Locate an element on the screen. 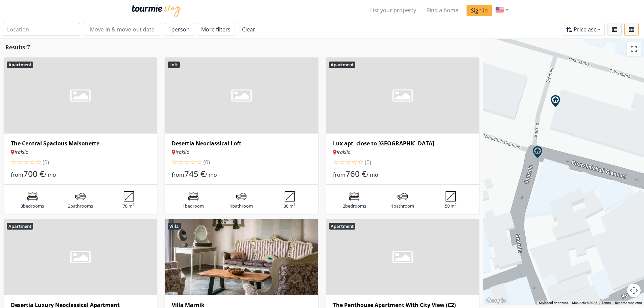 Image resolution: width=644 pixels, height=308 pixels. span: bedroom is located at coordinates (194, 206).